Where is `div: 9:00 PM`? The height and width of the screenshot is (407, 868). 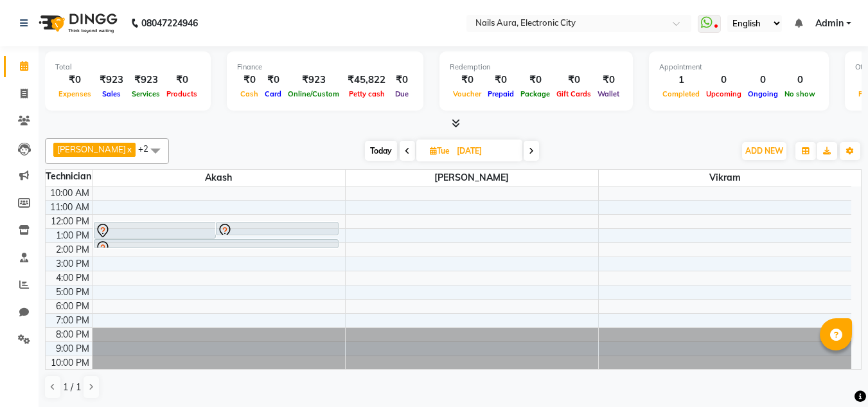 div: 9:00 PM is located at coordinates (73, 348).